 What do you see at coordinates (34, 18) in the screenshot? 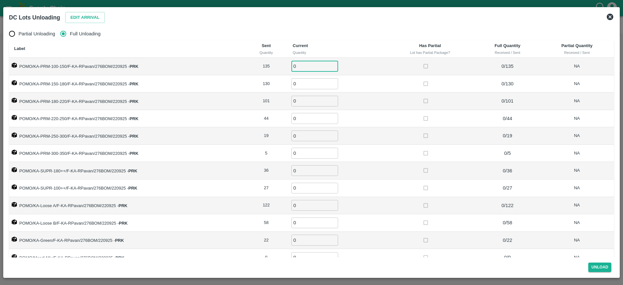
I see `b: DC Lots Unloading` at bounding box center [34, 18].